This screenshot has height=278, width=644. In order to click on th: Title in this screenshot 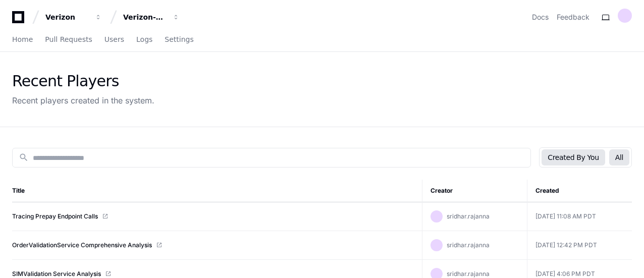, I will do `click(217, 191)`.